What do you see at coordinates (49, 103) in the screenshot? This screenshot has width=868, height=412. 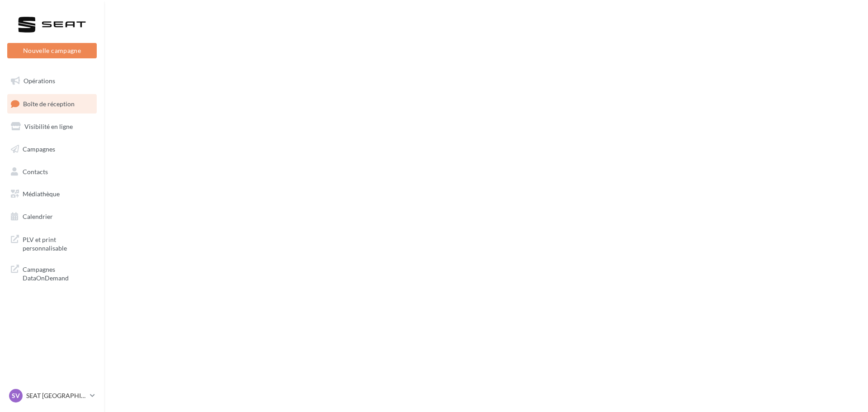 I see `span: Boîte de réception` at bounding box center [49, 103].